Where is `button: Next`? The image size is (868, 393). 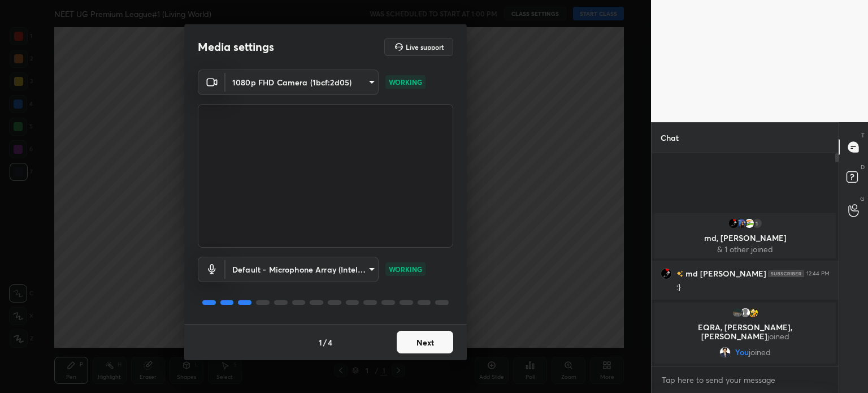 button: Next is located at coordinates (425, 342).